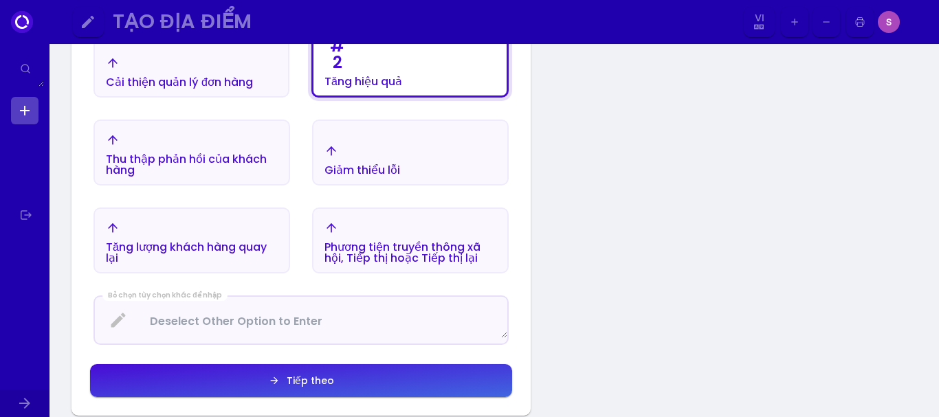 Image resolution: width=939 pixels, height=417 pixels. I want to click on font: Tăng lượng khách hàng quay lại, so click(186, 252).